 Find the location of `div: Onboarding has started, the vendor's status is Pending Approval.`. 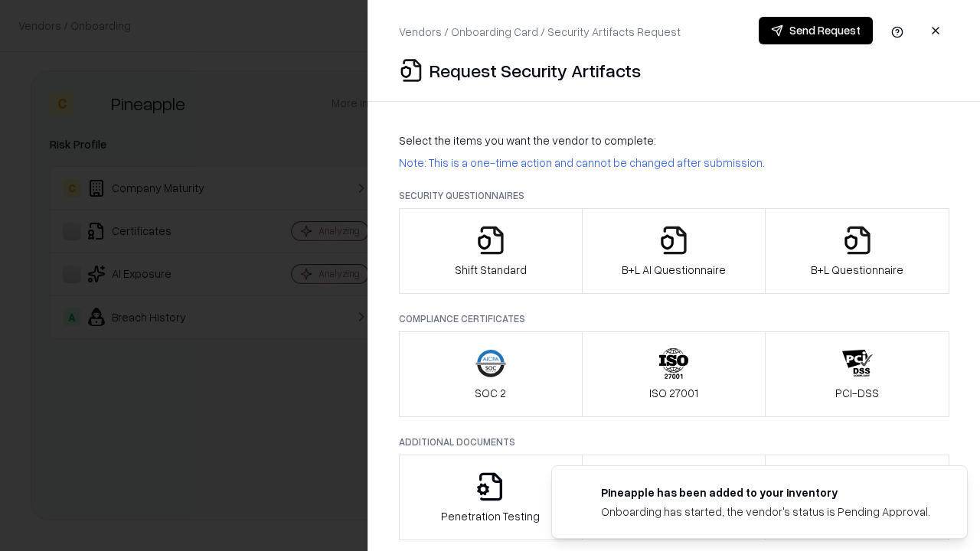

div: Onboarding has started, the vendor's status is Pending Approval. is located at coordinates (765, 511).